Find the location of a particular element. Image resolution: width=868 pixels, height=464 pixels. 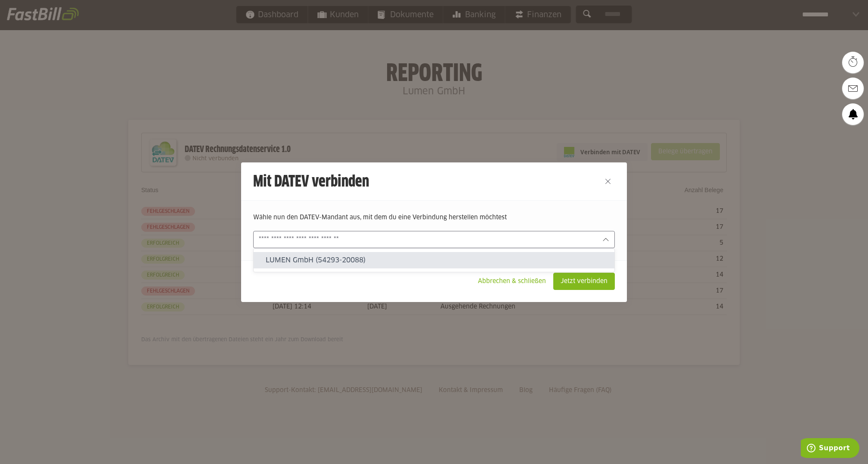

p: Wähle nun den DATEV-Mandant aus, mit dem du eine Verbindung herstellen möchtest is located at coordinates (434, 217).